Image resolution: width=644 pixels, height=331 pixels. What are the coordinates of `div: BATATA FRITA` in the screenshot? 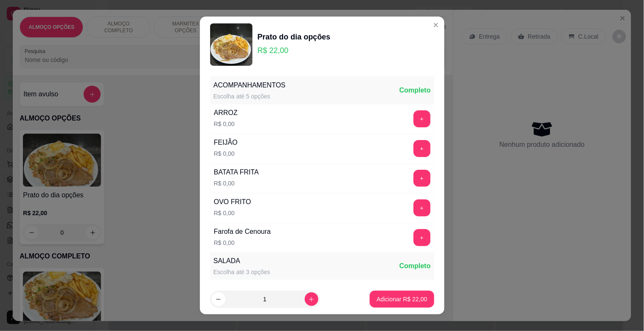 It's located at (236, 173).